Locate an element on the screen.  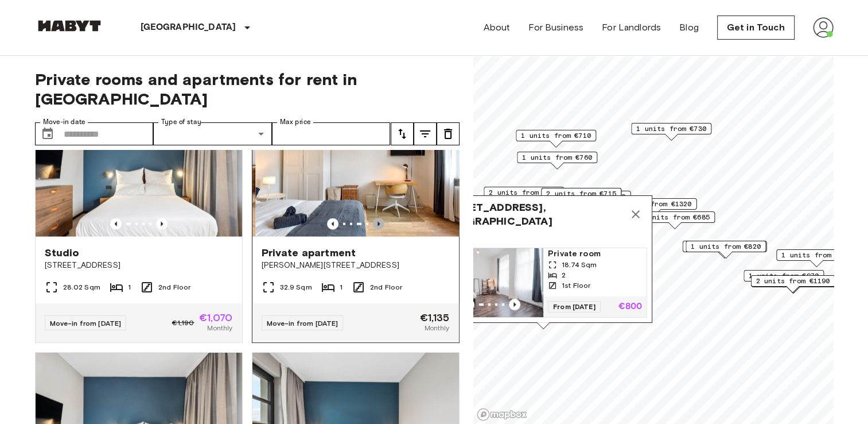
span: €1,190 is located at coordinates (183, 323).